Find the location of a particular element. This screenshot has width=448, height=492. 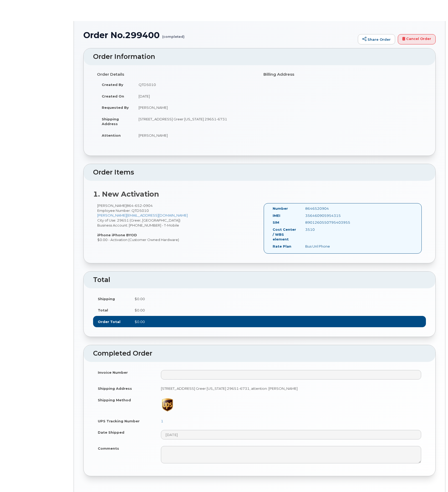

strong: Attention is located at coordinates (111, 135).